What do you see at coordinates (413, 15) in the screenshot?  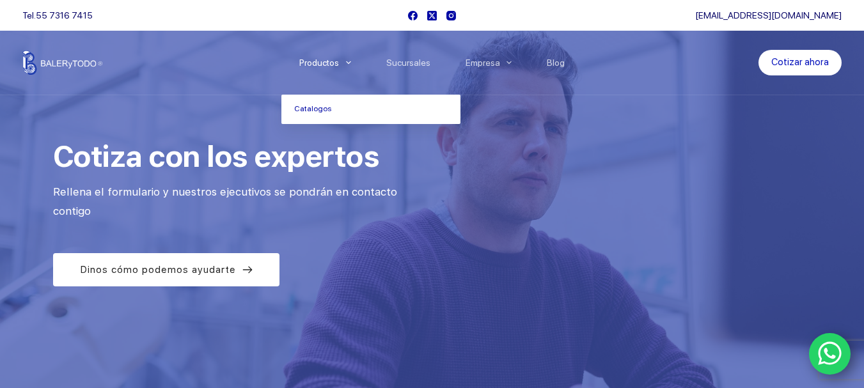 I see `a: Facebook` at bounding box center [413, 15].